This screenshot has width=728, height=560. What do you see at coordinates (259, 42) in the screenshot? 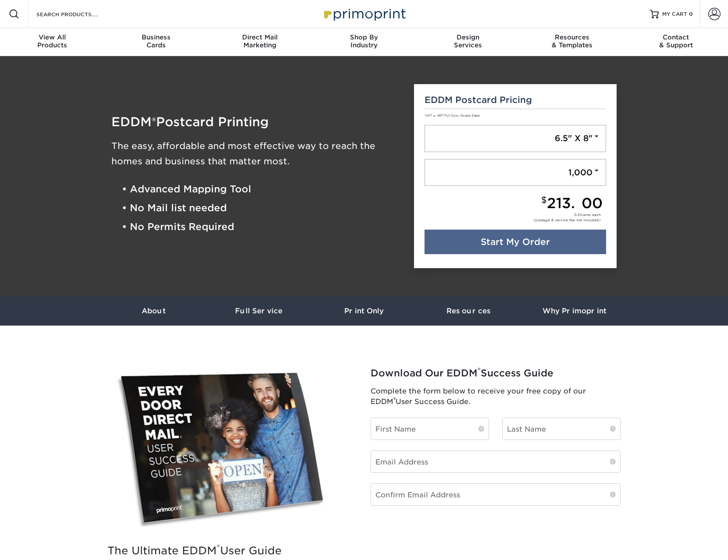
I see `a: Direct MailMarketing` at bounding box center [259, 42].